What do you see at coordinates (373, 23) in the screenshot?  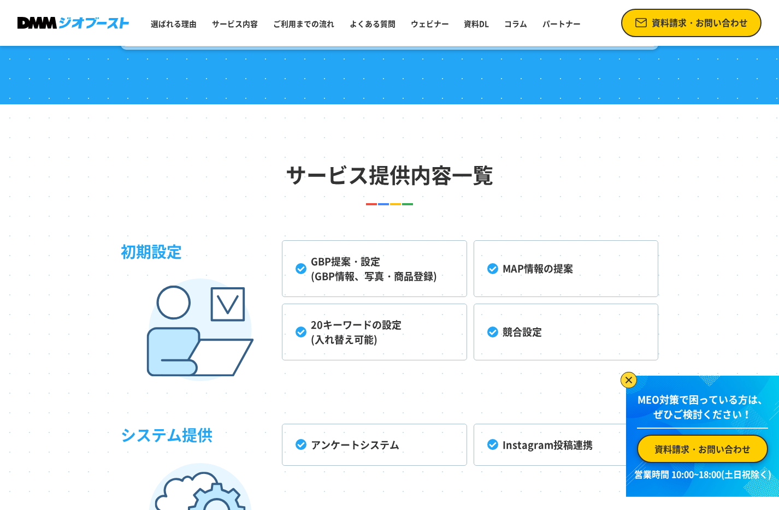 I see `a: よくある質問` at bounding box center [373, 23].